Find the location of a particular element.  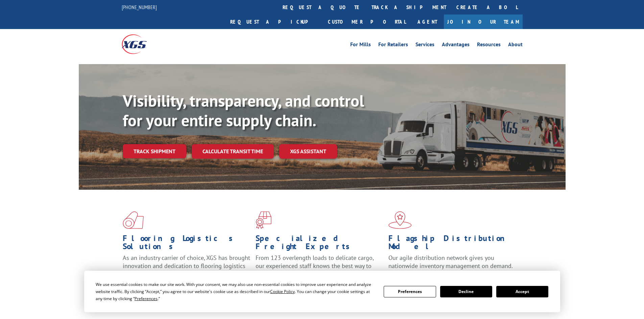

a: Agent is located at coordinates (427, 22).